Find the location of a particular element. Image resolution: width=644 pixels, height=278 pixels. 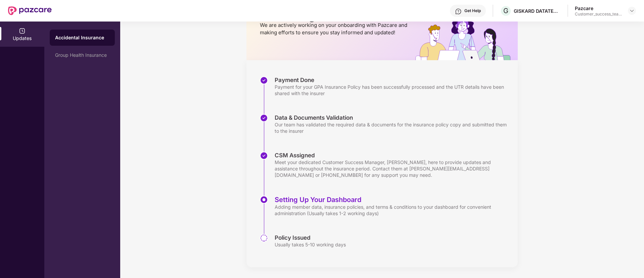

img: New Pazcare Logo is located at coordinates (30, 11).